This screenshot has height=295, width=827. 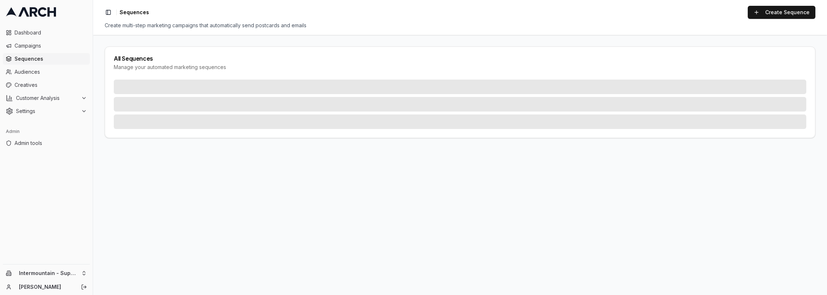 I want to click on a: Admin tools, so click(x=46, y=143).